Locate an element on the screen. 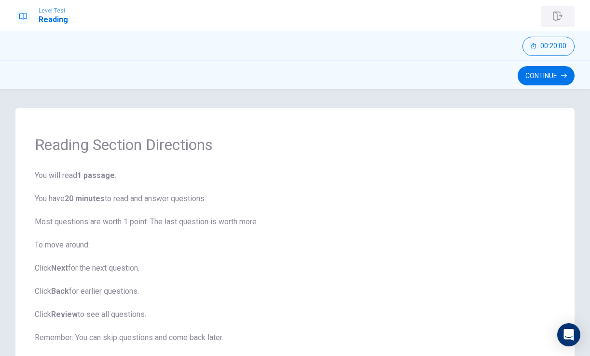 This screenshot has width=590, height=356. b: Back is located at coordinates (60, 291).